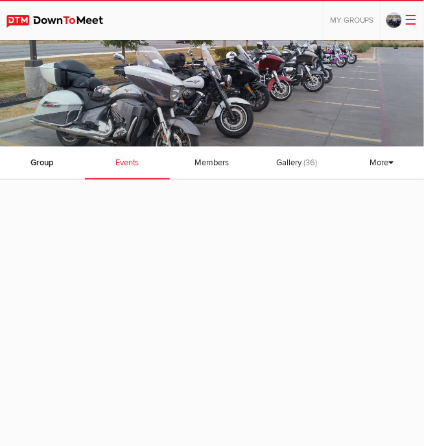 The image size is (424, 446). What do you see at coordinates (212, 163) in the screenshot?
I see `a: Members` at bounding box center [212, 163].